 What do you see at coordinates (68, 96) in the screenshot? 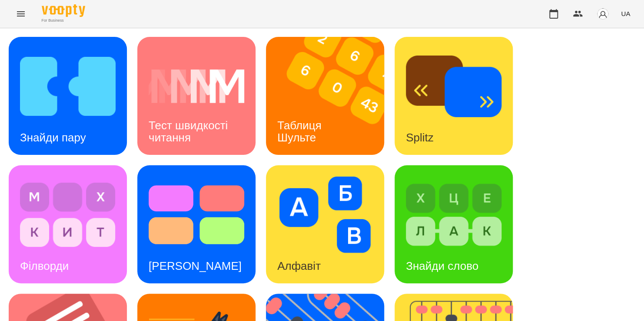
I see `a: Знайди паруЗнайди пару` at bounding box center [68, 96].